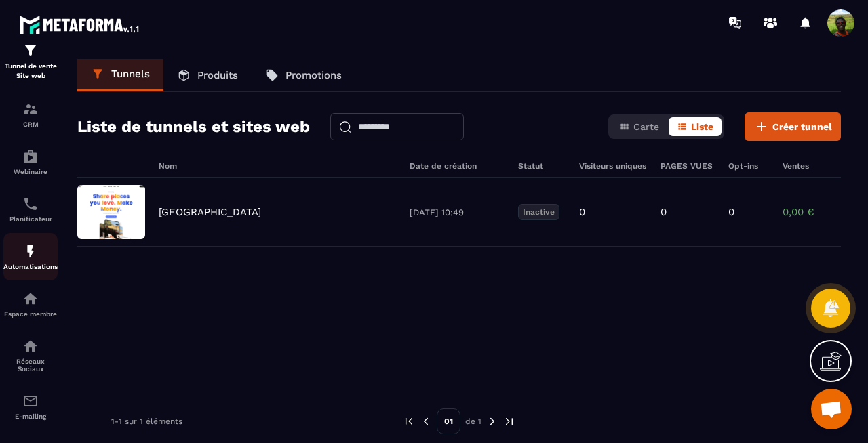 The width and height of the screenshot is (868, 443). Describe the element at coordinates (816, 166) in the screenshot. I see `h6: Ventes` at that location.